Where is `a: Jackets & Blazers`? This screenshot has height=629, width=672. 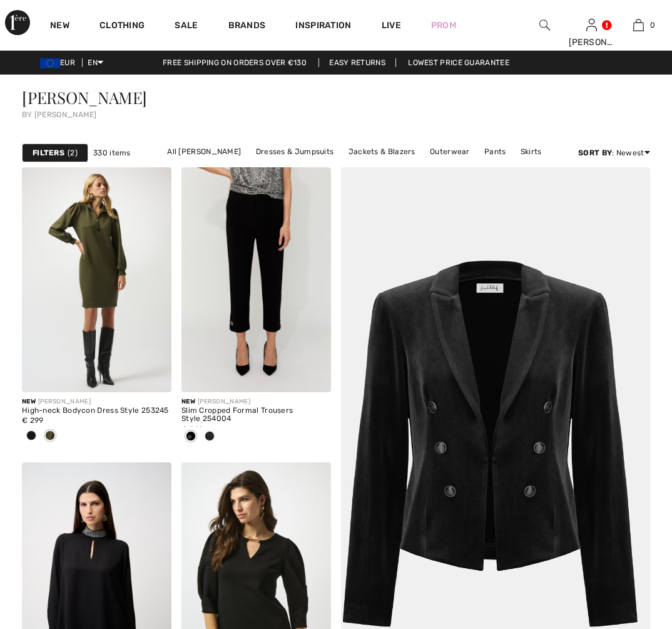 a: Jackets & Blazers is located at coordinates (382, 151).